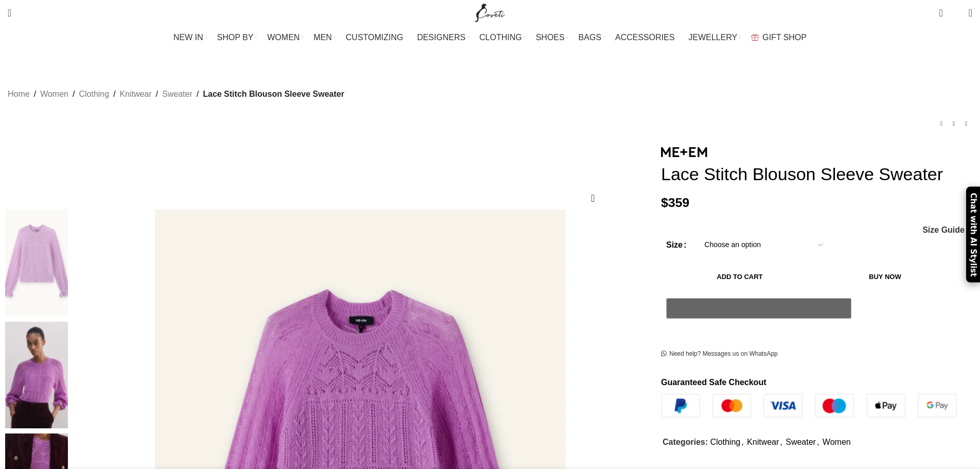  I want to click on a: Need help? Messages us on WhatsApp, so click(719, 354).